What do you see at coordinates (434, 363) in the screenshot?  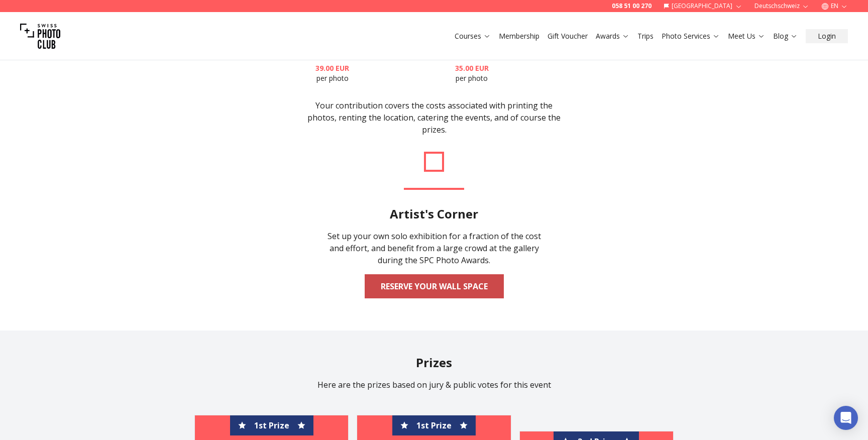 I see `h2: Prizes` at bounding box center [434, 363].